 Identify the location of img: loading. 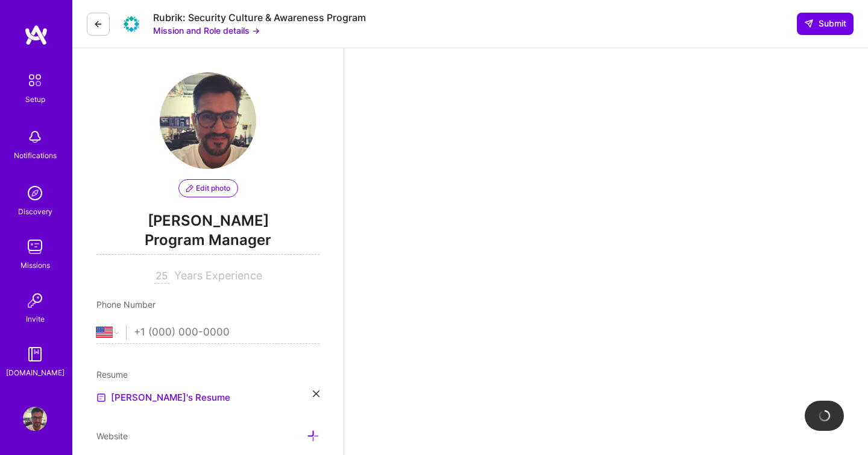
(824, 415).